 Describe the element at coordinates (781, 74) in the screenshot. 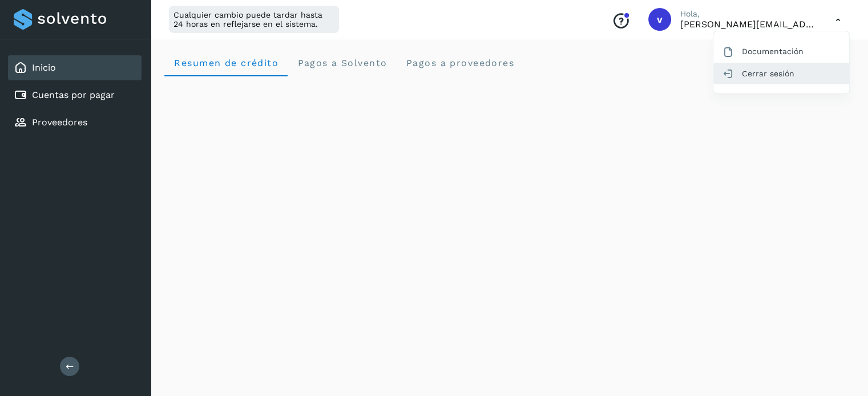

I see `div: Cerrar sesión` at that location.